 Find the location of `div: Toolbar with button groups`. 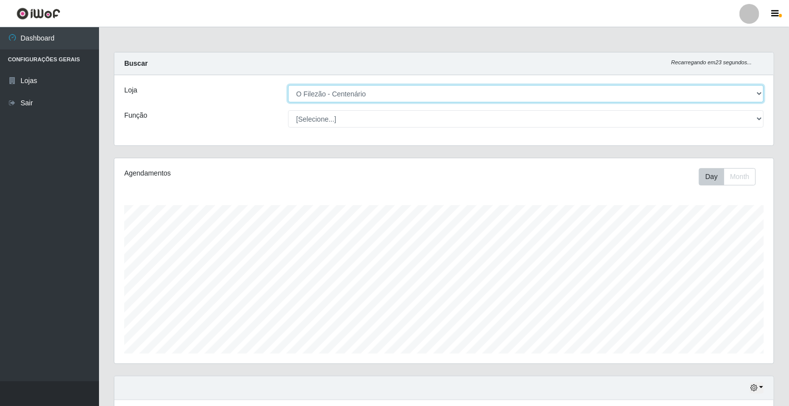

div: Toolbar with button groups is located at coordinates (731, 177).